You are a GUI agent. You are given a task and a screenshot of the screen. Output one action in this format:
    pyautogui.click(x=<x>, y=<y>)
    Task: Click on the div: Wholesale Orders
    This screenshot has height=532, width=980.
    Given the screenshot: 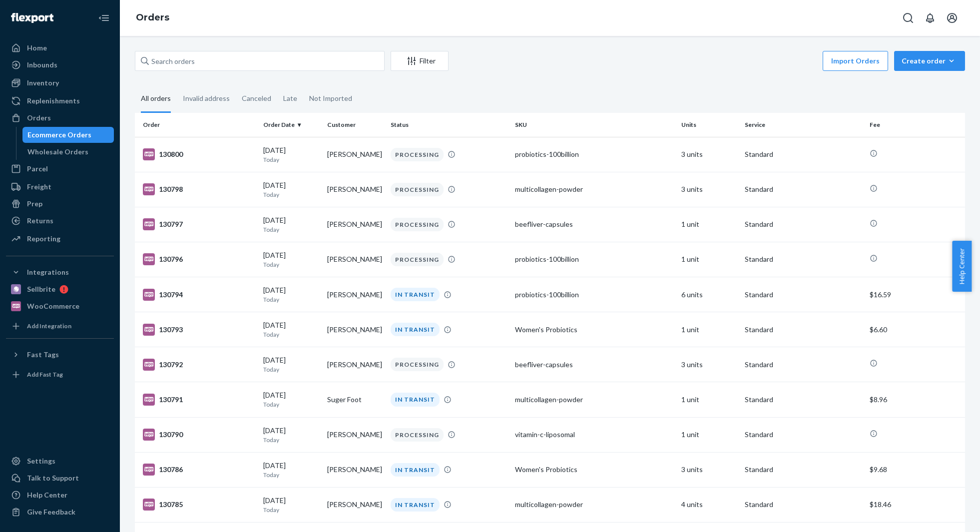 What is the action you would take?
    pyautogui.click(x=58, y=152)
    